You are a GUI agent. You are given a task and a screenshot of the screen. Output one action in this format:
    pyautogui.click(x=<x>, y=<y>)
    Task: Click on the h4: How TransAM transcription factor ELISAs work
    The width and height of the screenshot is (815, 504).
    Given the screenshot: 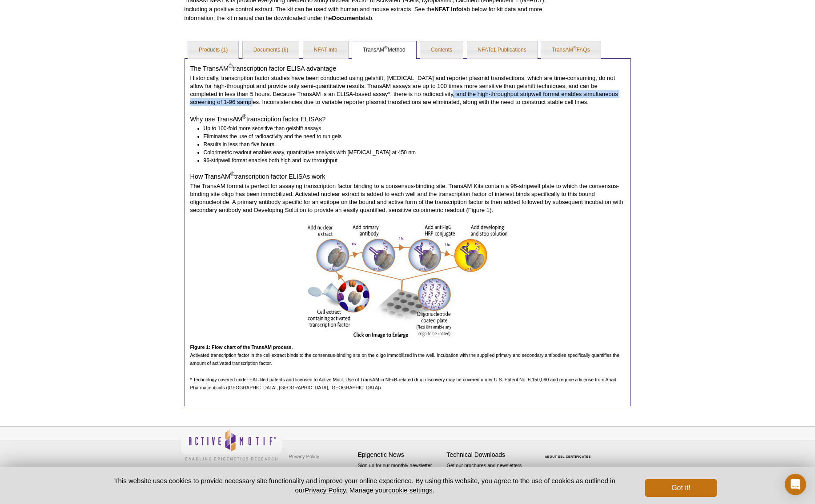 What is the action you would take?
    pyautogui.click(x=408, y=176)
    